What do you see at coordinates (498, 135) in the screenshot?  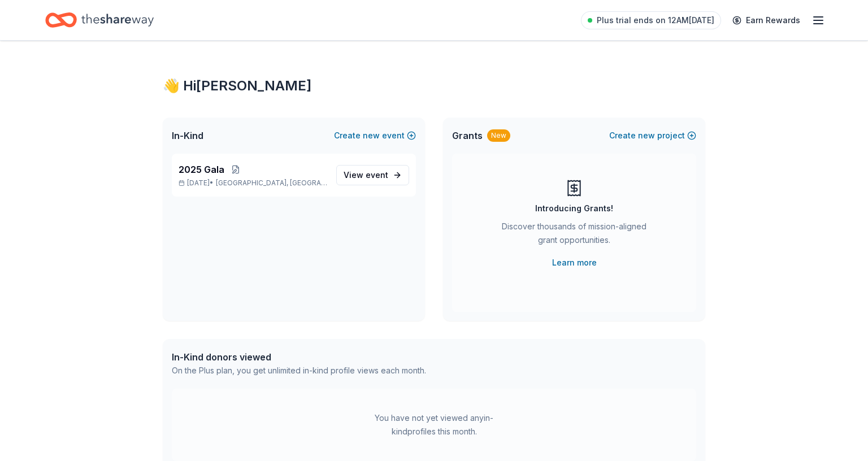 I see `div: New` at bounding box center [498, 135].